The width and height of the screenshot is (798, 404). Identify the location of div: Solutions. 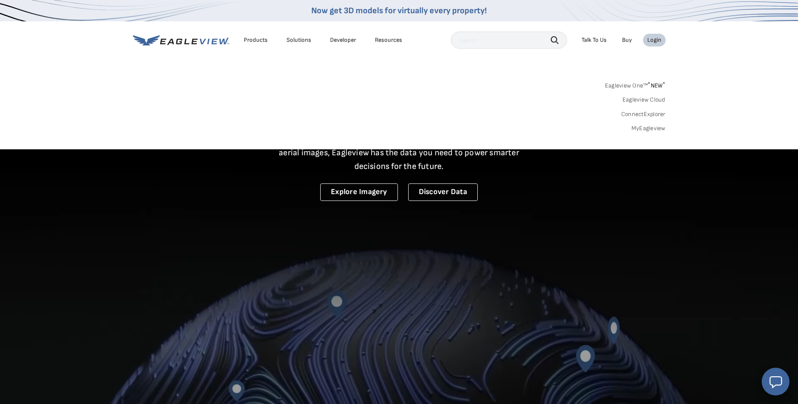
(299, 40).